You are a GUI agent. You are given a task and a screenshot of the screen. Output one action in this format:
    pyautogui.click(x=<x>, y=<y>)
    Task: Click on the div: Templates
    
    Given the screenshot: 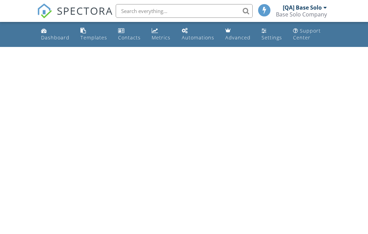 What is the action you would take?
    pyautogui.click(x=94, y=37)
    